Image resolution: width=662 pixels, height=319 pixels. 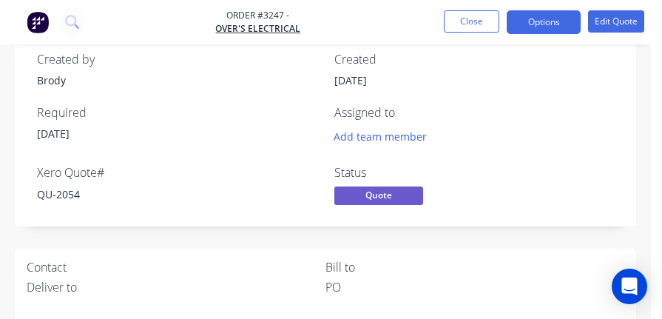 I want to click on span: Quote, so click(x=379, y=195).